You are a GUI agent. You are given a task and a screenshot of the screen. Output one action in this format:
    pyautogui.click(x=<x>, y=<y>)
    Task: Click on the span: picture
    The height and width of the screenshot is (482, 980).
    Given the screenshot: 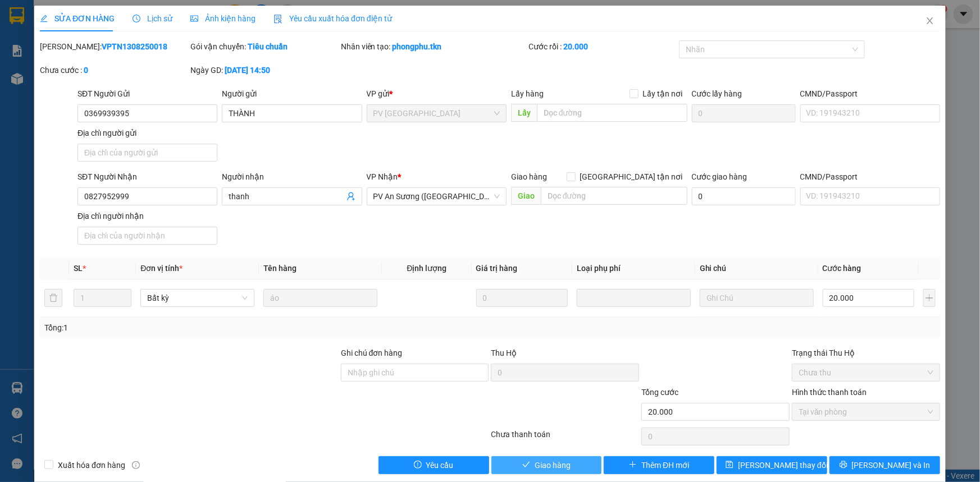 What is the action you would take?
    pyautogui.click(x=194, y=18)
    